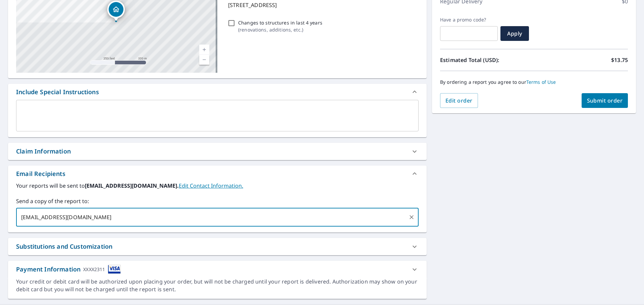 The height and width of the screenshot is (308, 644). What do you see at coordinates (116, 11) in the screenshot?
I see `div: Dropped pin, building 1, Residential property, 2116 NE 62nd Ct Fort Lauderdale, FL 33308` at bounding box center [116, 11].